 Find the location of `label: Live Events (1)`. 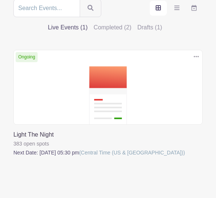

label: Live Events (1) is located at coordinates (68, 28).